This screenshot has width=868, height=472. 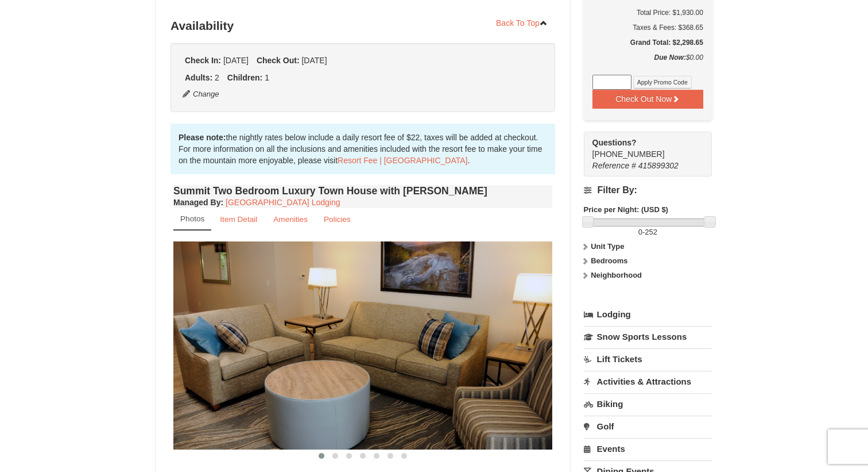 I want to click on small: Photos, so click(x=192, y=218).